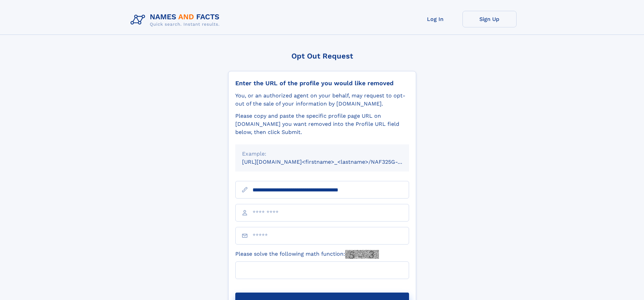 Image resolution: width=644 pixels, height=300 pixels. I want to click on a: Sign Up, so click(490, 19).